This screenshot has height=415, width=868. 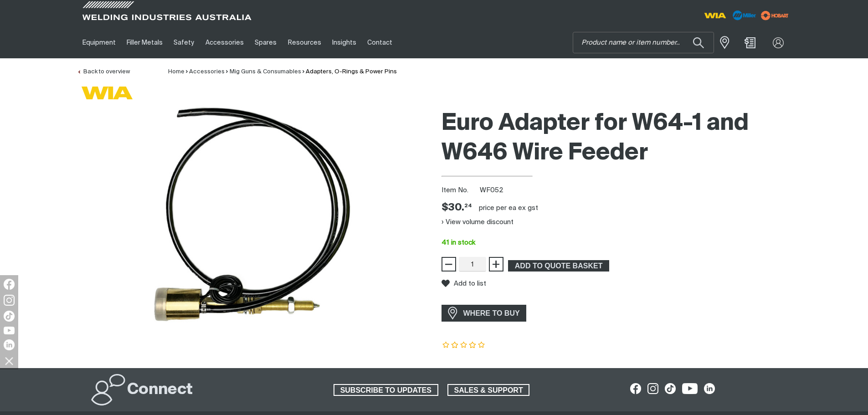 What do you see at coordinates (775, 16) in the screenshot?
I see `a: miller` at bounding box center [775, 16].